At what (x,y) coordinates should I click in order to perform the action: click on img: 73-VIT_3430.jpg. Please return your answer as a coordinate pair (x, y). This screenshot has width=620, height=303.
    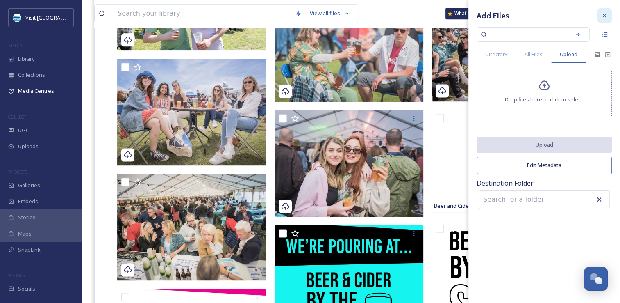
    Looking at the image, I should click on (192, 227).